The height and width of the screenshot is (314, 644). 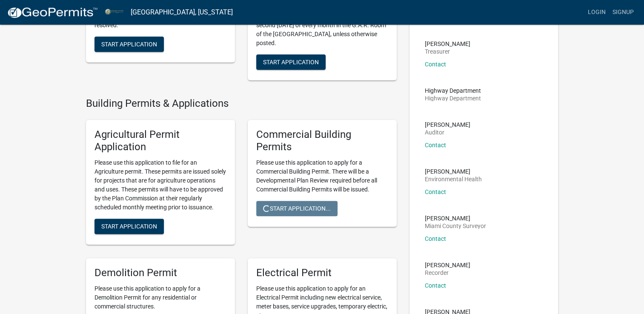 What do you see at coordinates (456, 226) in the screenshot?
I see `p: Miami County Surveyor` at bounding box center [456, 226].